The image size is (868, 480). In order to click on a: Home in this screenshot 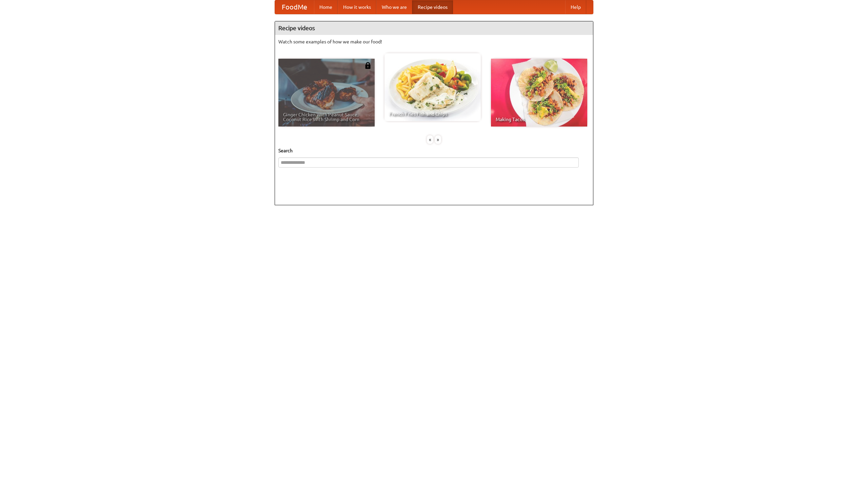, I will do `click(326, 7)`.